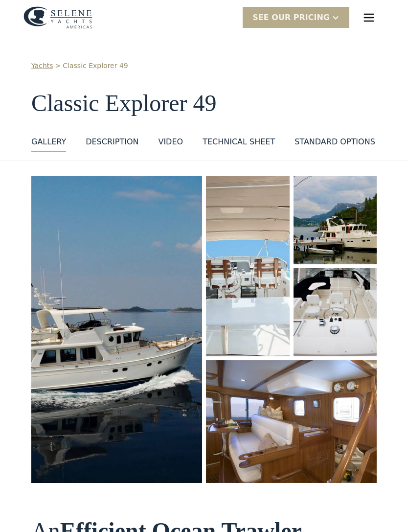 This screenshot has width=408, height=532. I want to click on a: DESCRIPTION, so click(112, 144).